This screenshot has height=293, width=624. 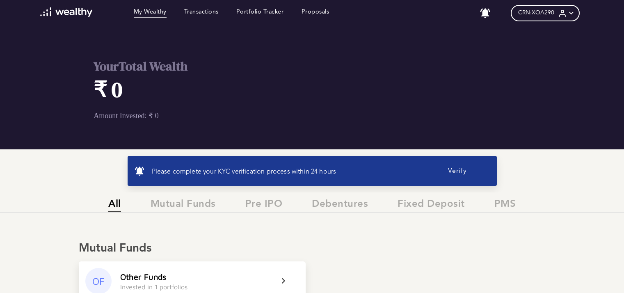 I want to click on div: Other Funds, so click(x=143, y=277).